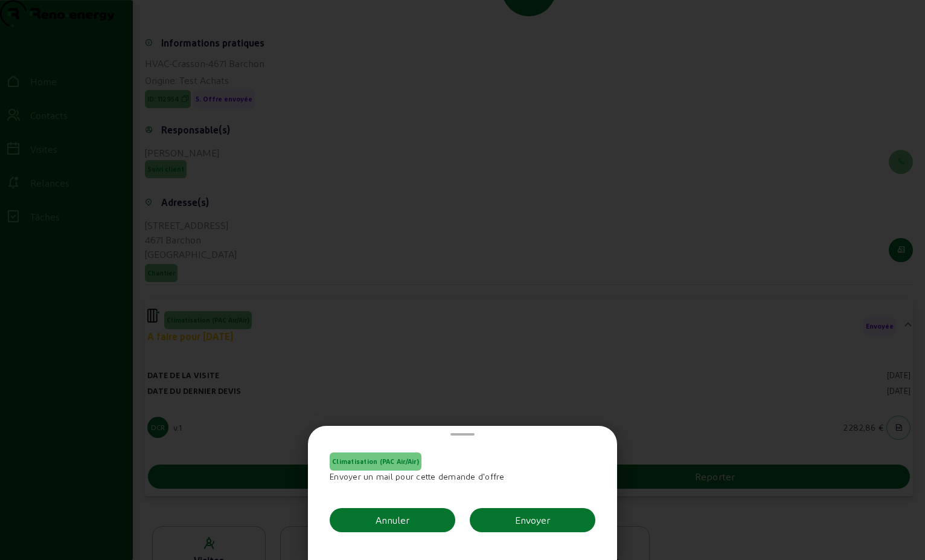 The height and width of the screenshot is (560, 925). Describe the element at coordinates (532, 520) in the screenshot. I see `div: Envoyer` at that location.